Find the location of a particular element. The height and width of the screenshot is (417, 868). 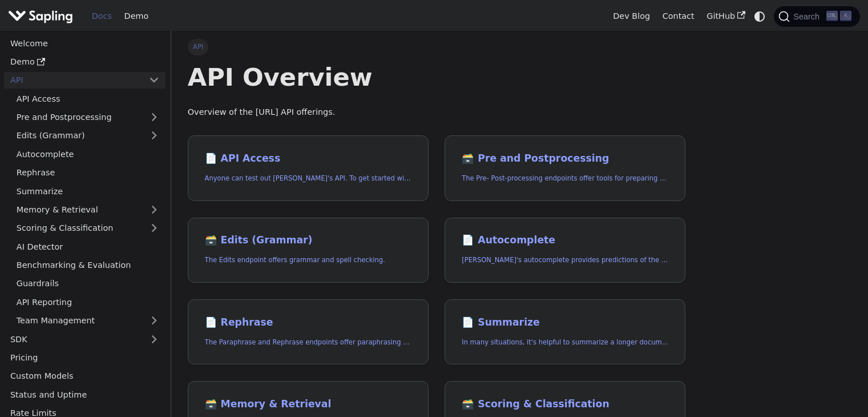

button: Expand sidebar category 'SDK' is located at coordinates (154, 339).